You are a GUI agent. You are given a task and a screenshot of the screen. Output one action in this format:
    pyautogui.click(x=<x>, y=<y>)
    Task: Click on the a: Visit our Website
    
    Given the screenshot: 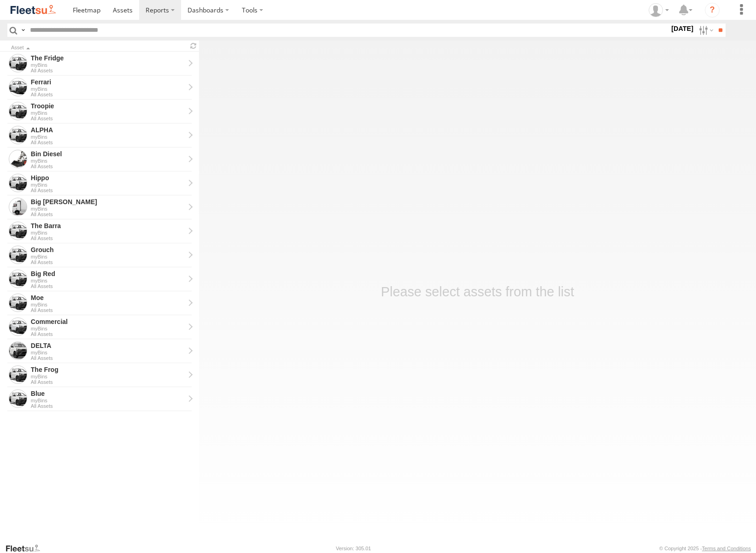 What is the action you would take?
    pyautogui.click(x=26, y=549)
    